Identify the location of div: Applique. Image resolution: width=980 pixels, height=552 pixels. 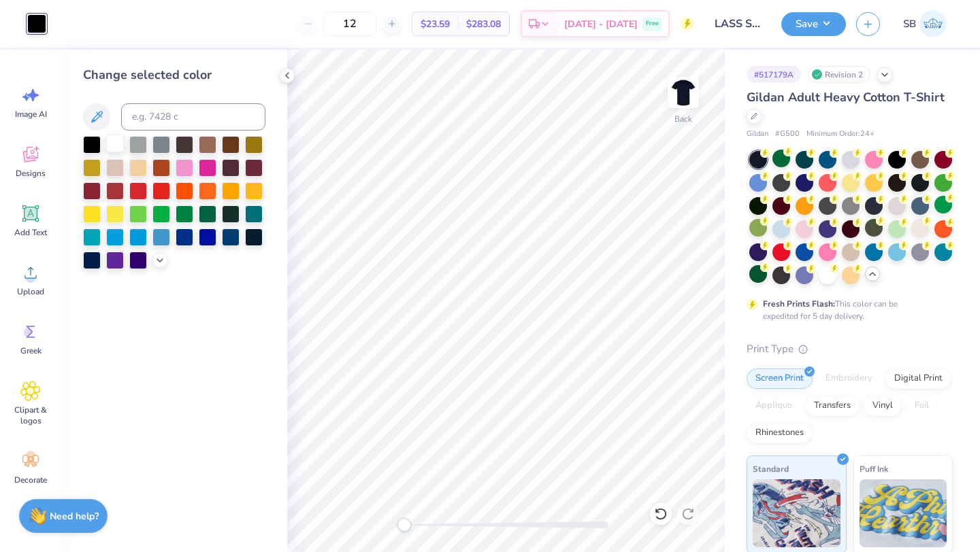
(774, 406).